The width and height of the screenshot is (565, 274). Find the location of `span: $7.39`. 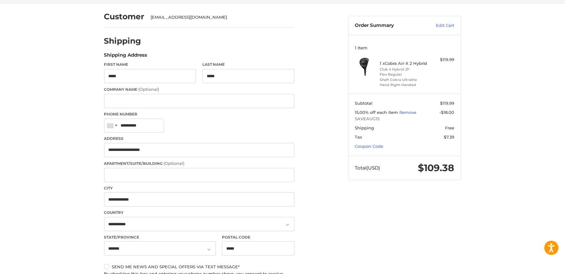

span: $7.39 is located at coordinates (449, 137).